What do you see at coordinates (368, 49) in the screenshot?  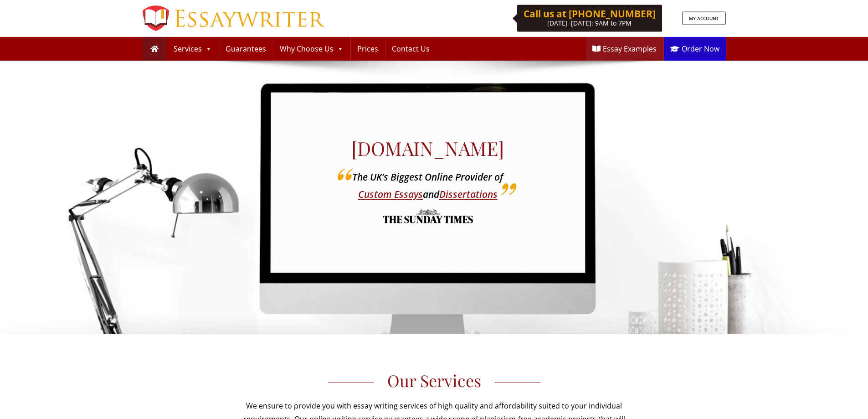 I see `a: Prices` at bounding box center [368, 49].